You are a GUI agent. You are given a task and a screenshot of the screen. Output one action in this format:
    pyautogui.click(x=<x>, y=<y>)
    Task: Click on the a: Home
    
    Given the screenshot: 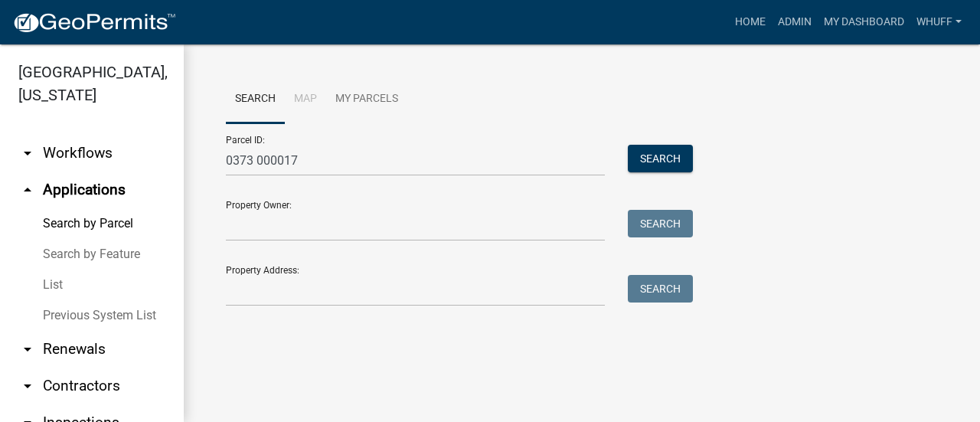 What is the action you would take?
    pyautogui.click(x=751, y=22)
    